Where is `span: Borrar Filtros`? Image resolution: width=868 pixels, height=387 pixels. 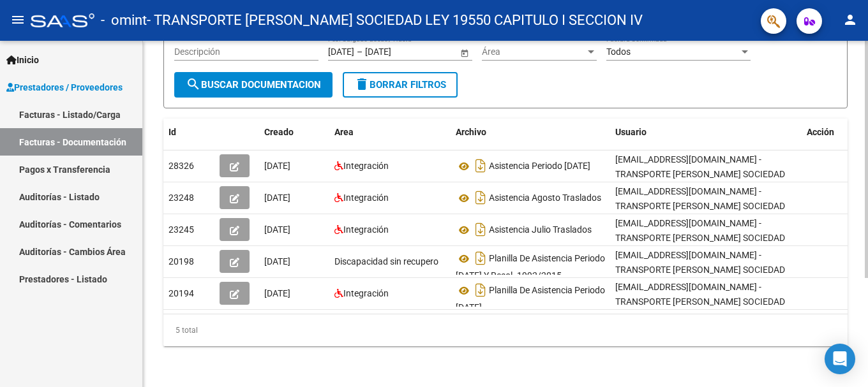
span: Borrar Filtros is located at coordinates (401, 85).